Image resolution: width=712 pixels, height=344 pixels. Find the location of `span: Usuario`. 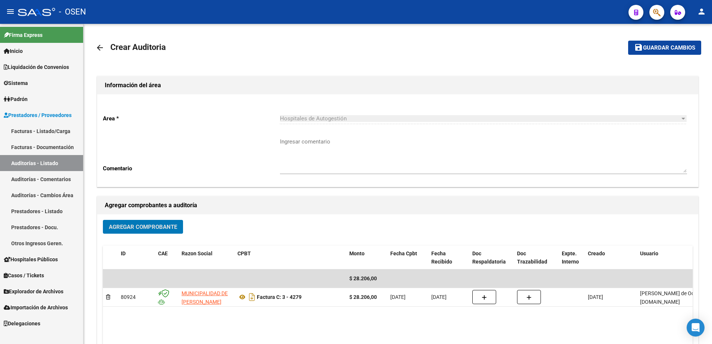

span: Usuario is located at coordinates (649, 253).